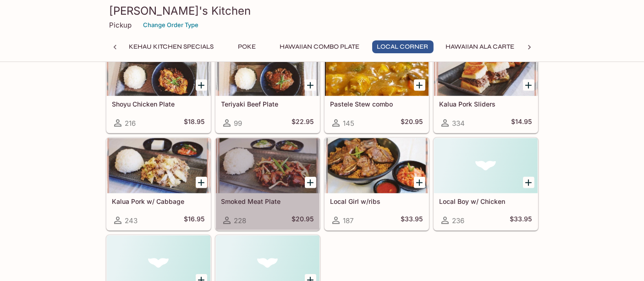 The image size is (644, 281). I want to click on span: 334, so click(459, 123).